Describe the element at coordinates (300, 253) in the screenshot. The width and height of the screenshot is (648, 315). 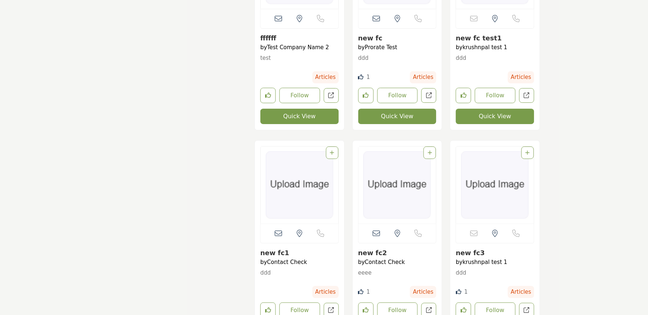
I see `h3: new fc1` at that location.